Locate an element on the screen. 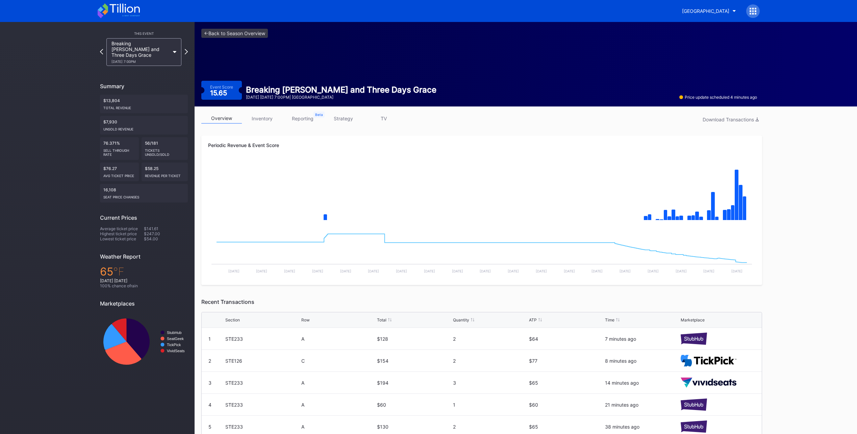  div: Sell Through Rate is located at coordinates (119, 151).